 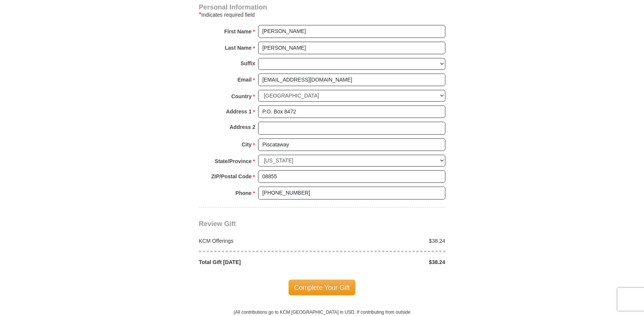 I want to click on strong: ZIP/Postal Code, so click(x=231, y=176).